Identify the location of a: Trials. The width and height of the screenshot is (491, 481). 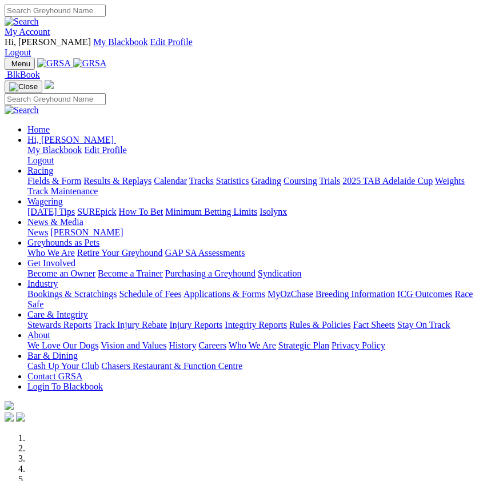
(329, 181).